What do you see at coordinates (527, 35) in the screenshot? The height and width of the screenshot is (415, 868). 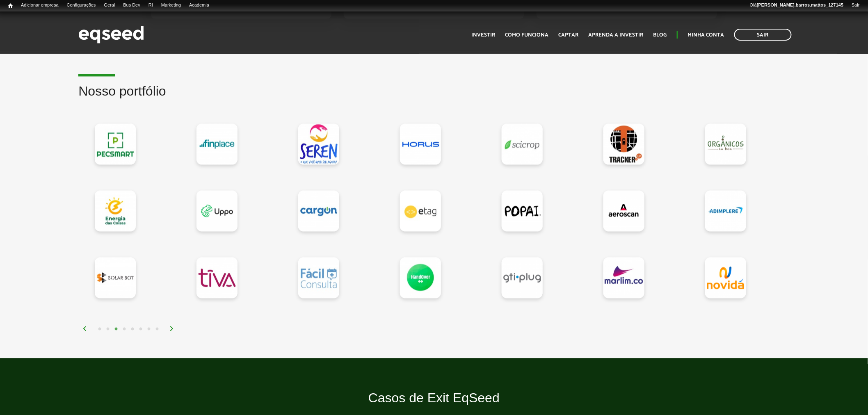 I see `a: Como funciona` at bounding box center [527, 35].